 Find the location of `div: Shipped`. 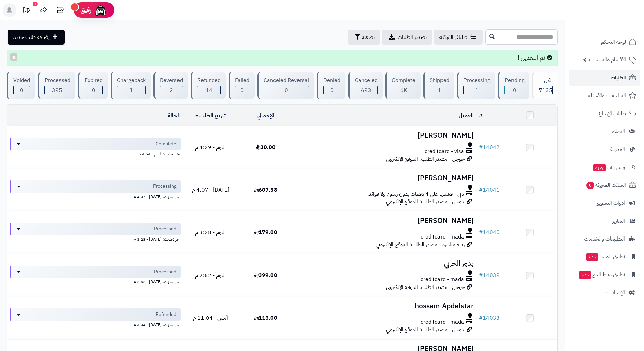

div: Shipped is located at coordinates (439, 80).